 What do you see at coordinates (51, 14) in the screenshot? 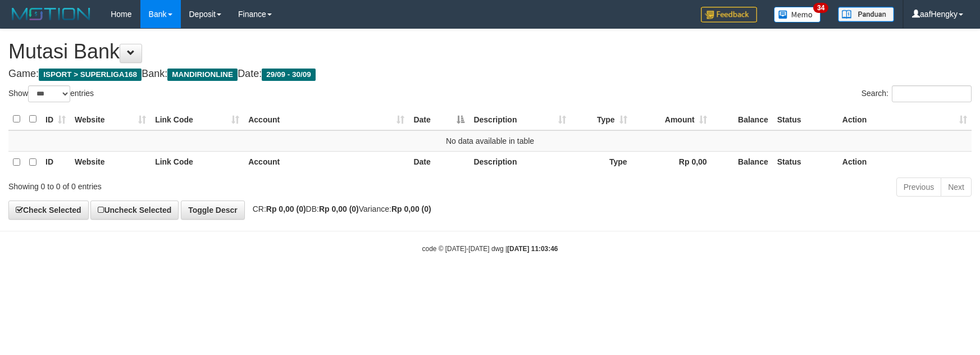
I see `img: MOTION_logo.png` at bounding box center [51, 14].